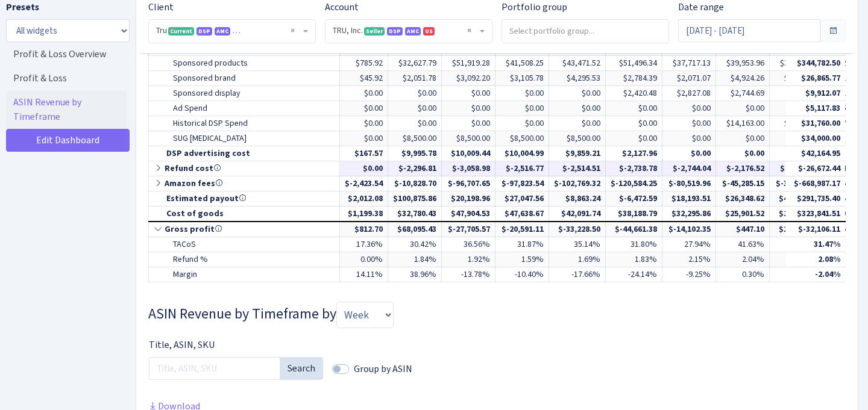 The image size is (868, 410). What do you see at coordinates (816, 245) in the screenshot?
I see `td: 31.47%` at bounding box center [816, 245].